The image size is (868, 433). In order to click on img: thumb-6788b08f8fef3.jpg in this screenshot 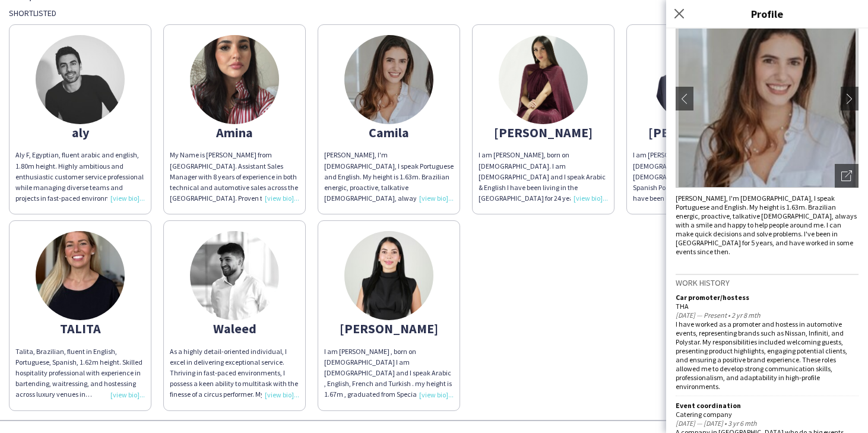, I will do `click(80, 80)`.